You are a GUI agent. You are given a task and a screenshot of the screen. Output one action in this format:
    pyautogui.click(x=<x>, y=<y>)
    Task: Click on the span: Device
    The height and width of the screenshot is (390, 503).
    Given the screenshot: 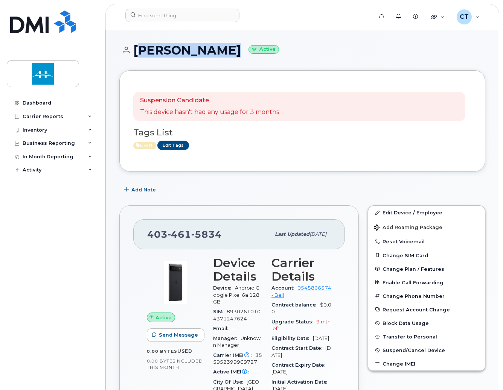 What is the action you would take?
    pyautogui.click(x=224, y=288)
    